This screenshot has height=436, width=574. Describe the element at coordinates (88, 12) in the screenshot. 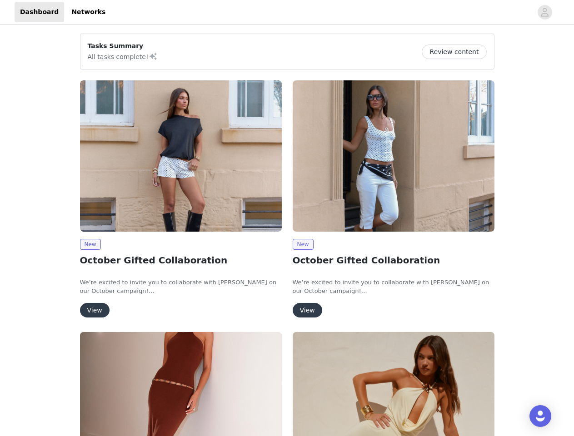

I see `a: Networks` at that location.